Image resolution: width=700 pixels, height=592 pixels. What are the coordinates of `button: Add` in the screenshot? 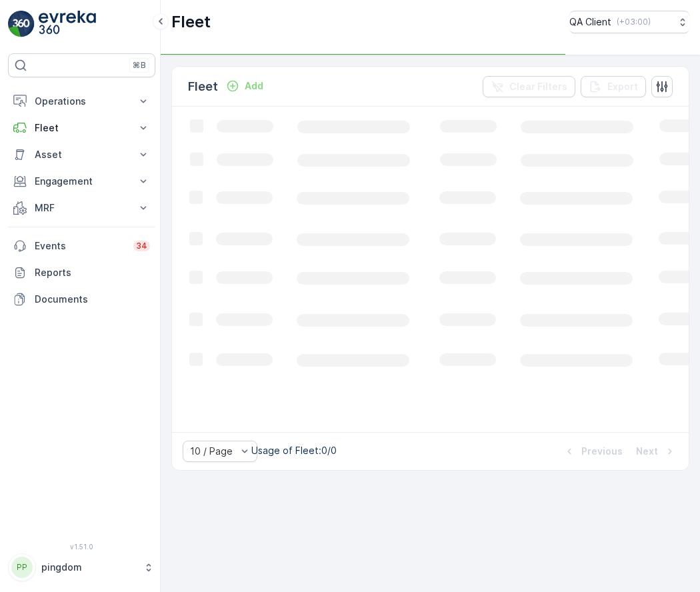 It's located at (245, 86).